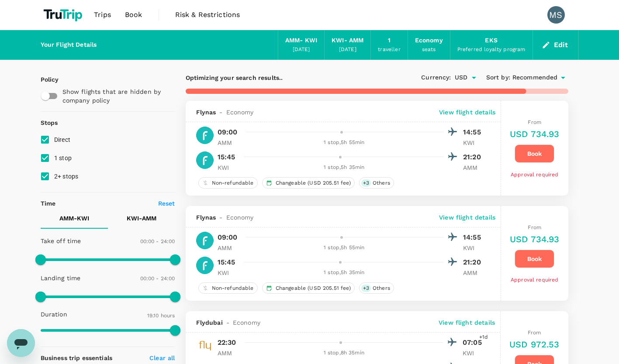  What do you see at coordinates (474, 78) in the screenshot?
I see `button: Open` at bounding box center [474, 78].